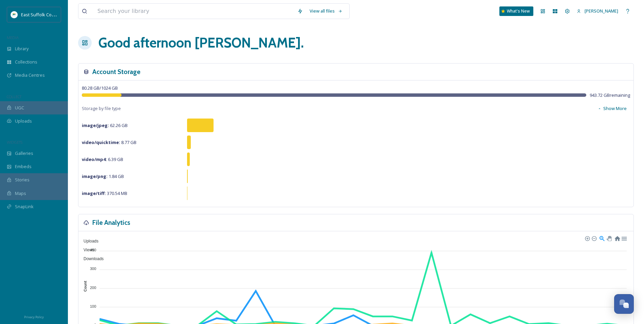 This screenshot has height=324, width=644. I want to click on span: Collections, so click(26, 62).